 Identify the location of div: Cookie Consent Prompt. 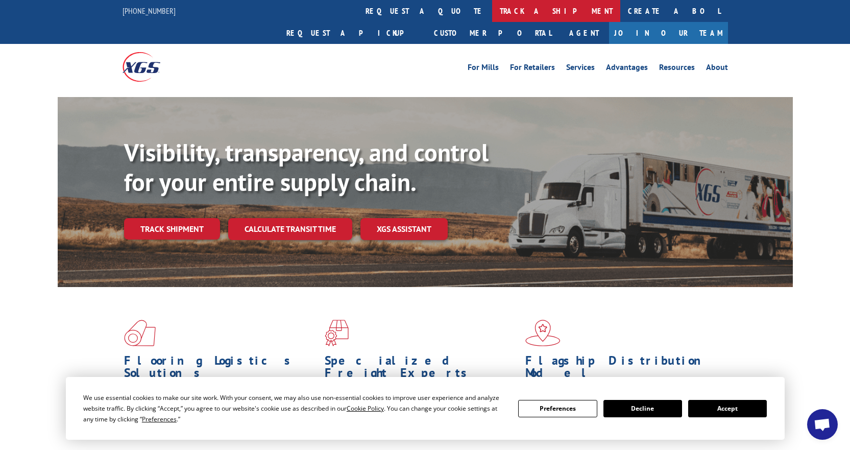
(425, 408).